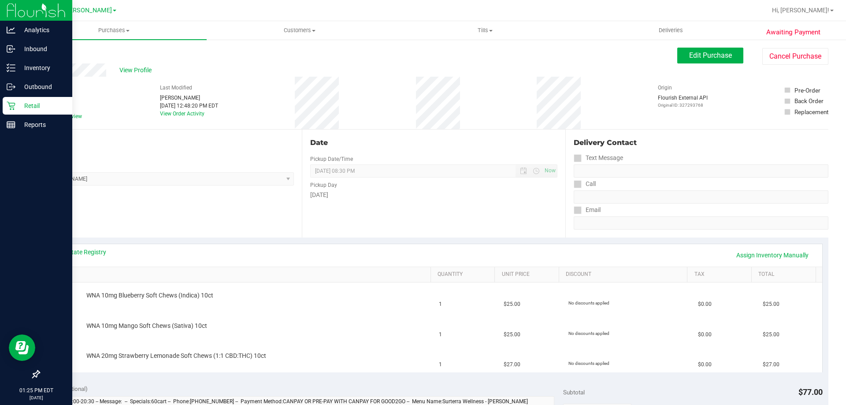  I want to click on span: Deliveries, so click(671, 30).